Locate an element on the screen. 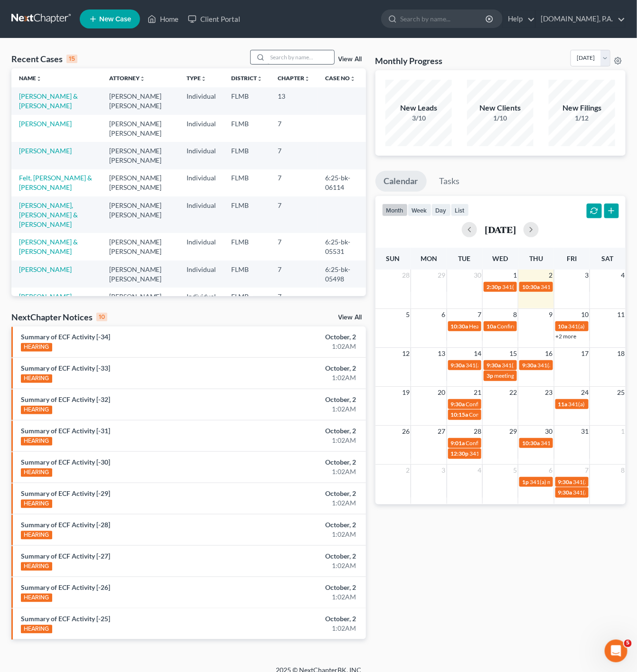 The image size is (637, 672). a: +2 more is located at coordinates (566, 336).